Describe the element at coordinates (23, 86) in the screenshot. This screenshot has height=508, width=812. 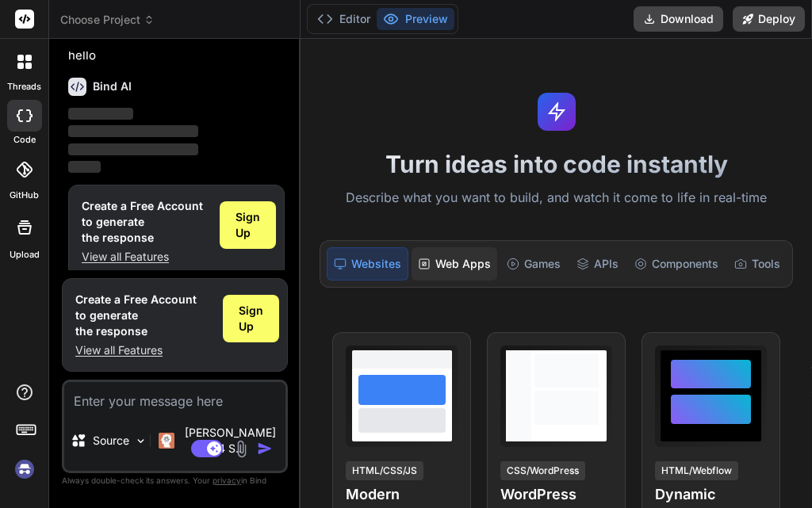
I see `label: threads` at that location.